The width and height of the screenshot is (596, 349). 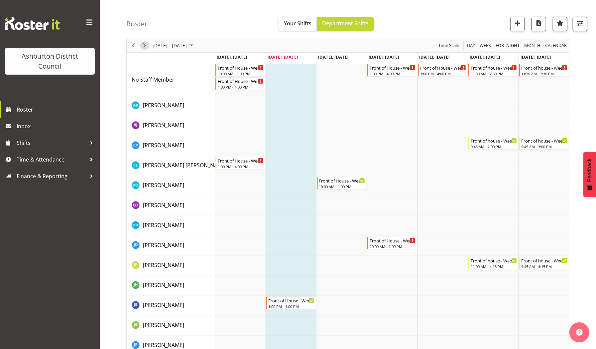 What do you see at coordinates (533, 45) in the screenshot?
I see `span: Month` at bounding box center [533, 45].